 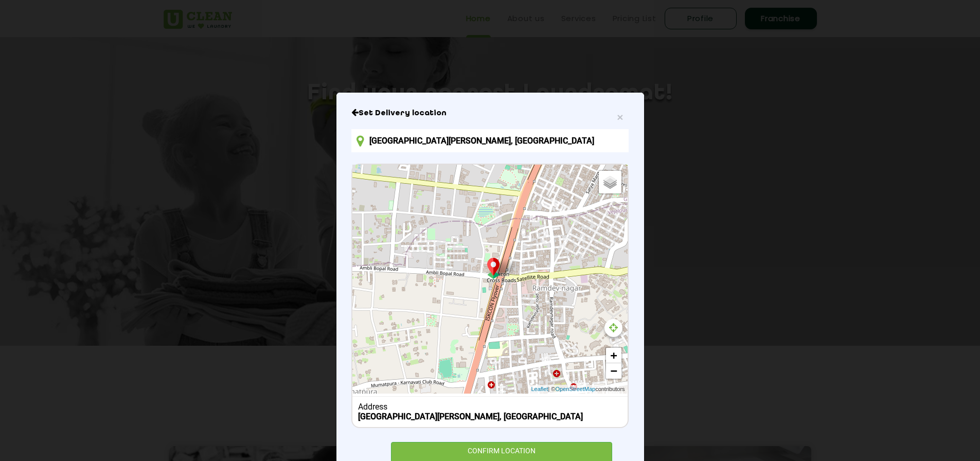 What do you see at coordinates (490, 406) in the screenshot?
I see `div: Address` at bounding box center [490, 406].